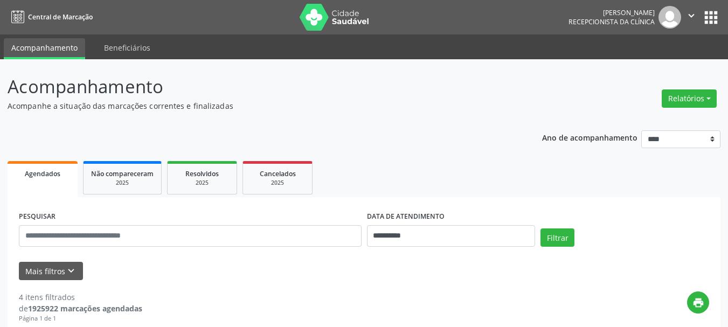 This screenshot has height=327, width=728. I want to click on span: Central de Marcação, so click(60, 17).